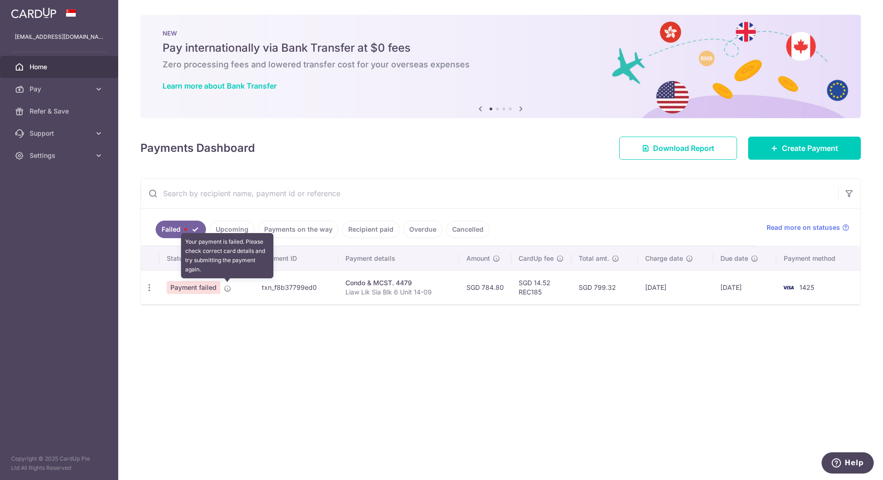 Image resolution: width=883 pixels, height=480 pixels. What do you see at coordinates (399, 283) in the screenshot?
I see `div: Condo & MCST. 4479` at bounding box center [399, 283].